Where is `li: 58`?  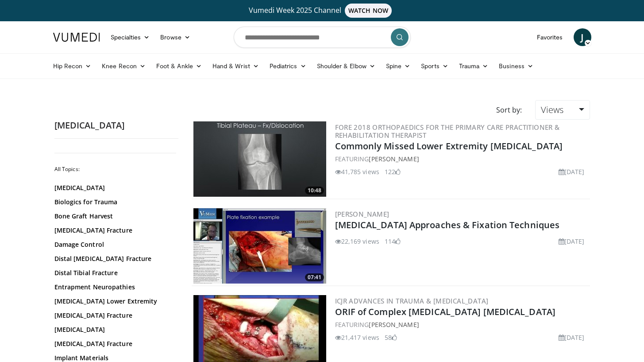
li: 58 is located at coordinates (391, 337).